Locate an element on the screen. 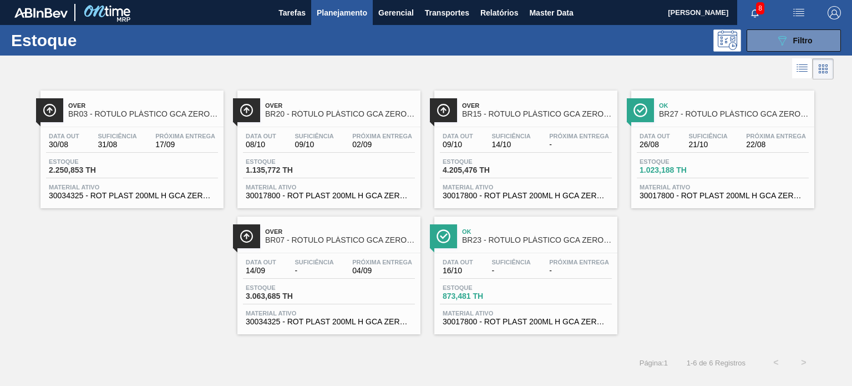 The height and width of the screenshot is (386, 852). span: BR27 - RÓTULO PLÁSTICO GCA ZERO 200ML H is located at coordinates (734, 114).